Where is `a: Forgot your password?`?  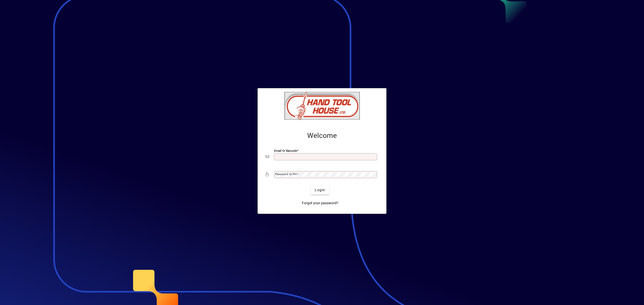 a: Forgot your password? is located at coordinates (320, 203).